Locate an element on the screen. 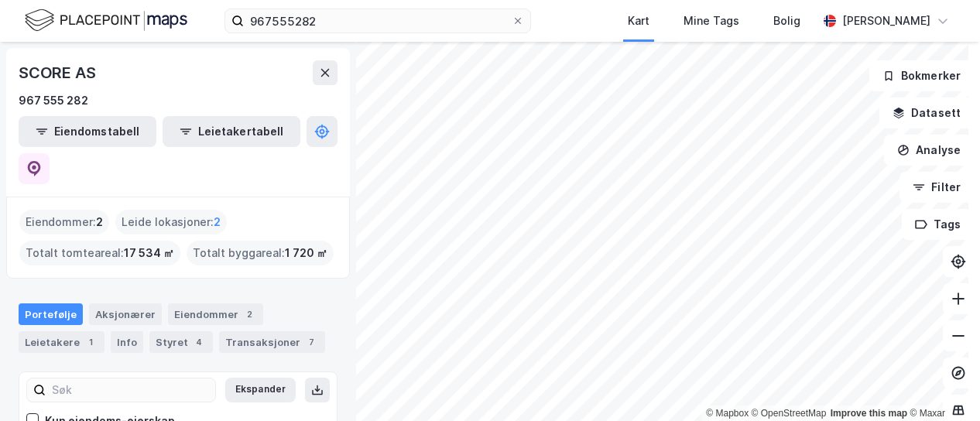 The image size is (980, 421). span: 1 720 ㎡ is located at coordinates (306, 253).